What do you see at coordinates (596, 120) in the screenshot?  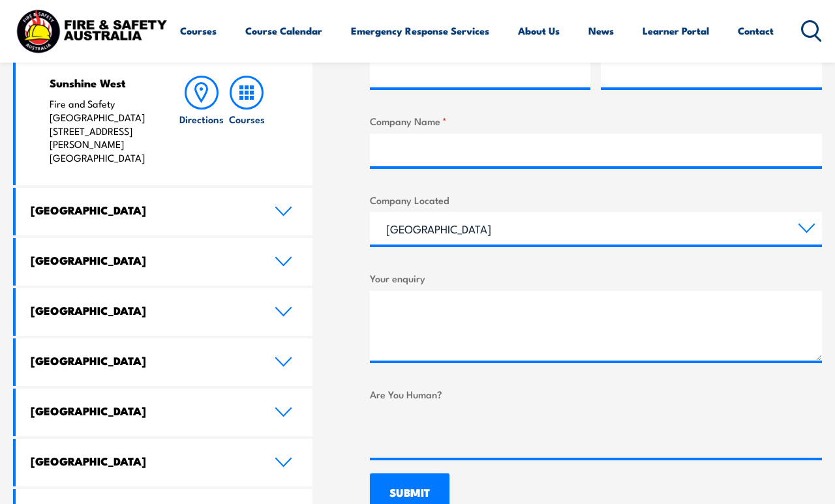 I see `label: Company Name` at bounding box center [596, 120].